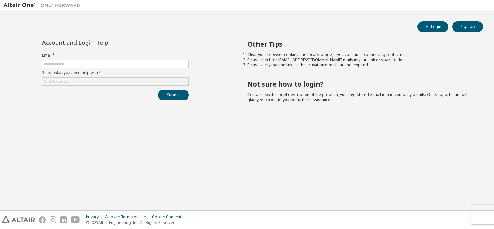 Image resolution: width=494 pixels, height=229 pixels. I want to click on button: Login, so click(433, 27).